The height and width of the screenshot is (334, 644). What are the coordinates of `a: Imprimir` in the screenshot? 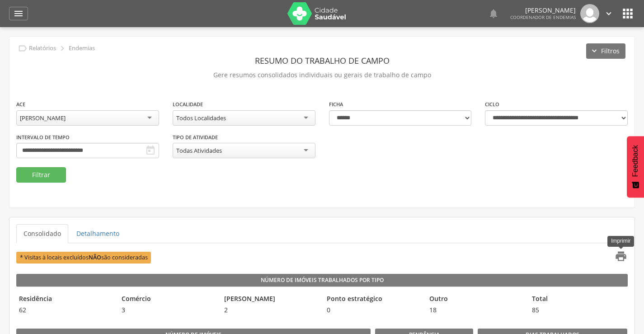 It's located at (618, 258).